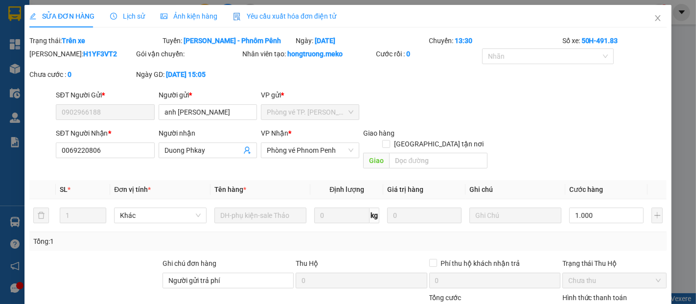 The height and width of the screenshot is (304, 696). What do you see at coordinates (207, 133) in the screenshot?
I see `div: Người nhận` at bounding box center [207, 133].